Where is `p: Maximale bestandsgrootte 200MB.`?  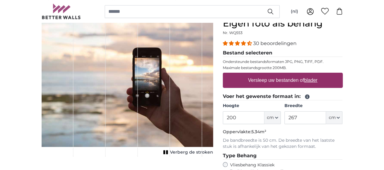 p: Maximale bestandsgrootte 200MB. is located at coordinates (282, 68).